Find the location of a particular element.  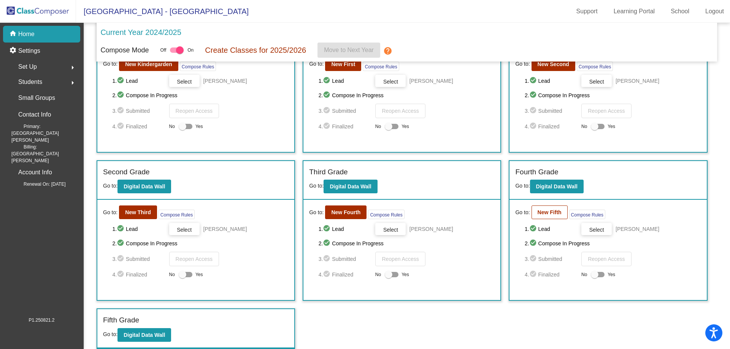

a: Learning Portal is located at coordinates (634, 11).